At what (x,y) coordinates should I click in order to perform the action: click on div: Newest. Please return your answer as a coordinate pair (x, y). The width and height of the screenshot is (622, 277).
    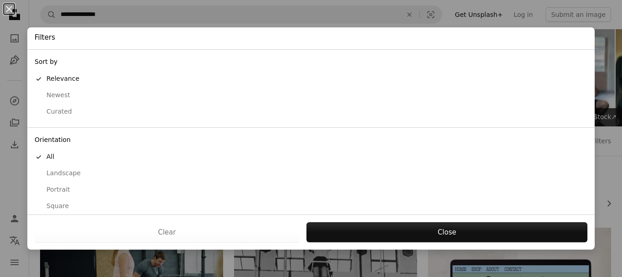
    Looking at the image, I should click on (311, 95).